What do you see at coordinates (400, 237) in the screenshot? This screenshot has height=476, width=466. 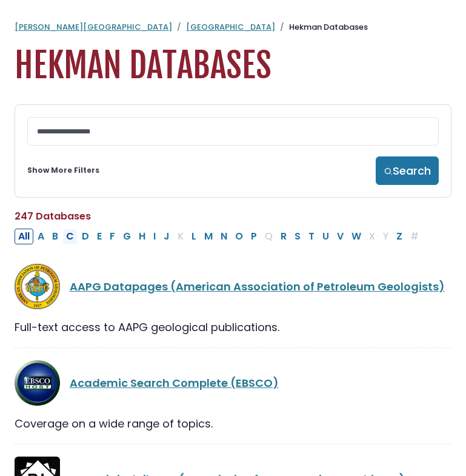 I see `button: Filter Results Z` at bounding box center [400, 237].